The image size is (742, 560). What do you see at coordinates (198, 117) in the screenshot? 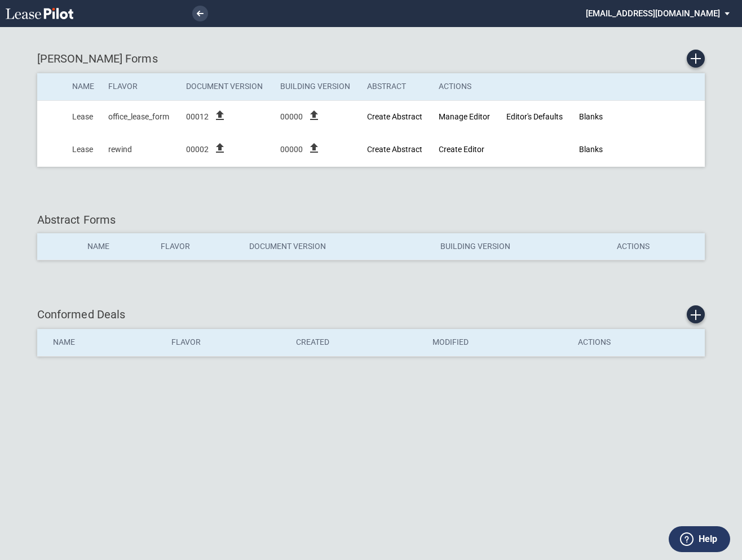
I see `span: 00012` at bounding box center [198, 117].